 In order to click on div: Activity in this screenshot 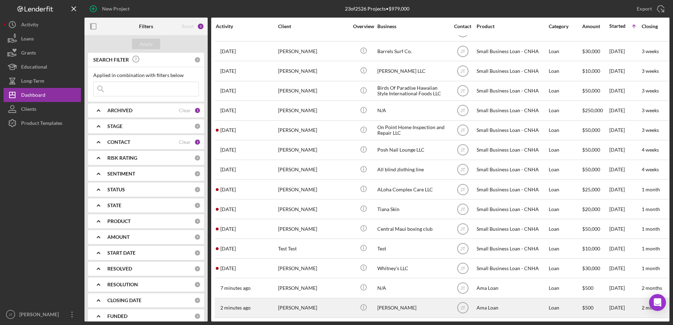, I will do `click(246, 26)`.